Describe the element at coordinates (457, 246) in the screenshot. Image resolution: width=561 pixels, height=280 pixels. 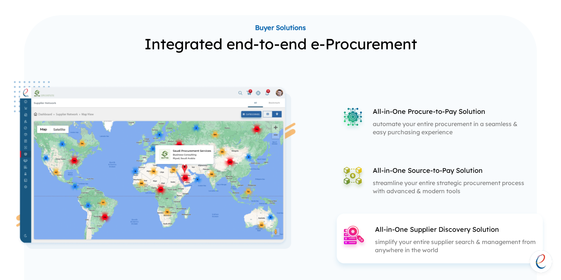
I see `p: simplify your entire supplier search & management from anywhere in the world` at that location.